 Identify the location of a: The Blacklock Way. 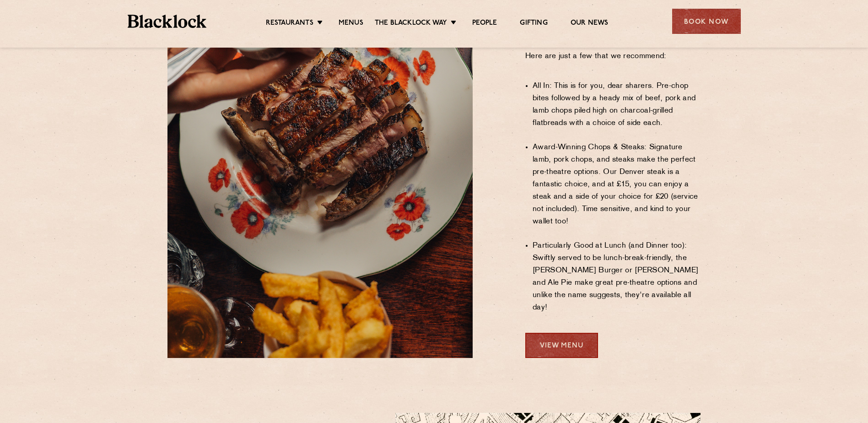
(411, 24).